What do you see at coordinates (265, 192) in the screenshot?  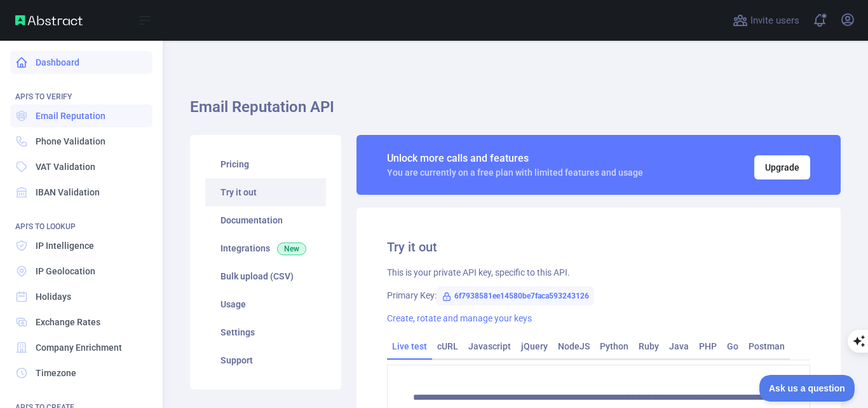 I see `a: Try it out` at bounding box center [265, 192].